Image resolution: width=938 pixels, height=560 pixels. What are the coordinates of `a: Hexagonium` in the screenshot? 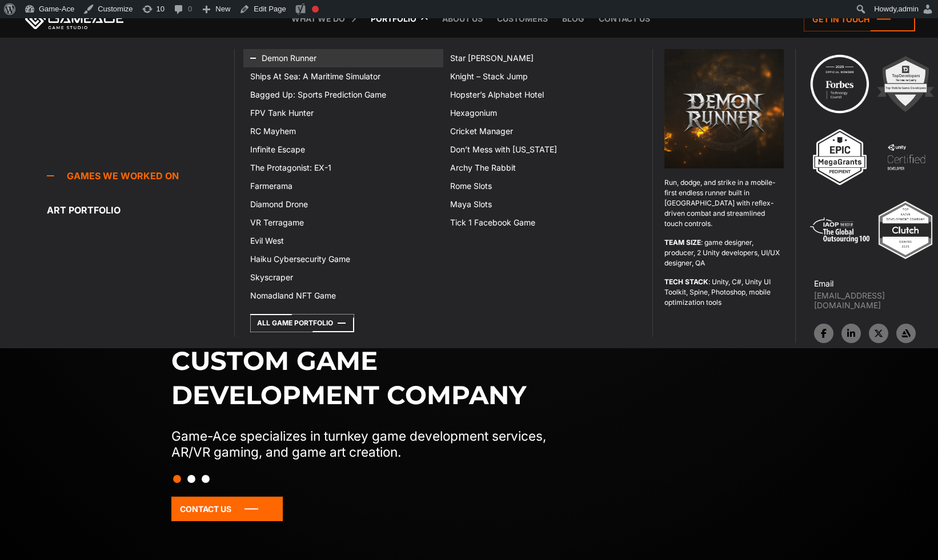 It's located at (543, 113).